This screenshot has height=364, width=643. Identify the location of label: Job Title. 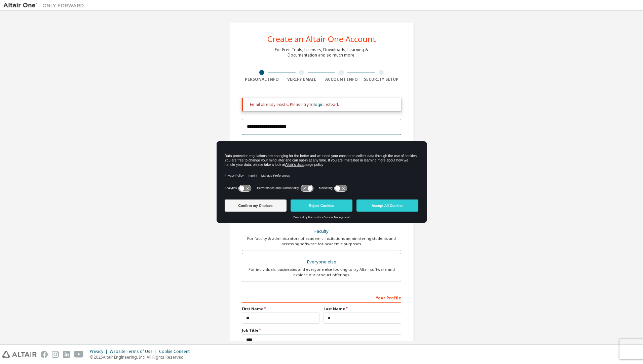
(321, 330).